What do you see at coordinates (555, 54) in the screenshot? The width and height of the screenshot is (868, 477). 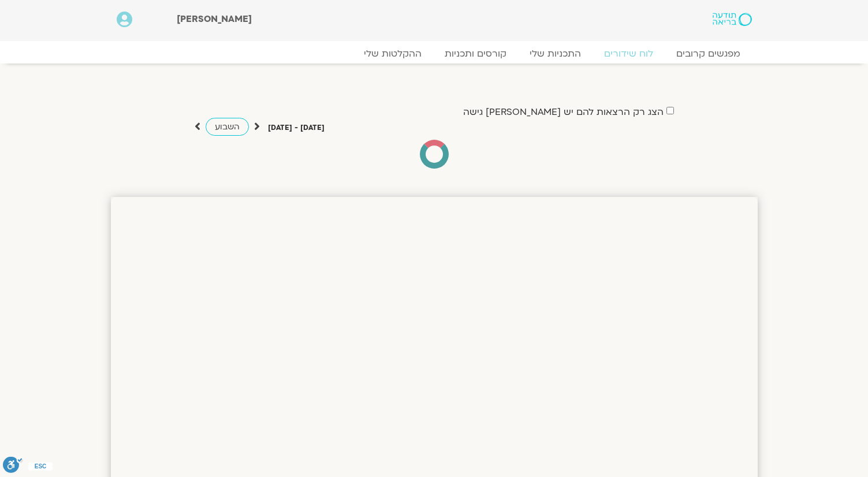 I see `a: התכניות שלי` at bounding box center [555, 54].